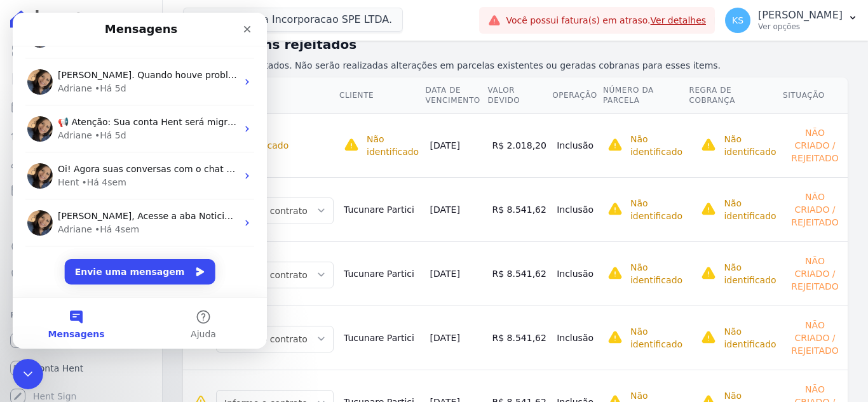 Image resolution: width=868 pixels, height=402 pixels. What do you see at coordinates (737, 21) in the screenshot?
I see `span: KS` at bounding box center [737, 21].